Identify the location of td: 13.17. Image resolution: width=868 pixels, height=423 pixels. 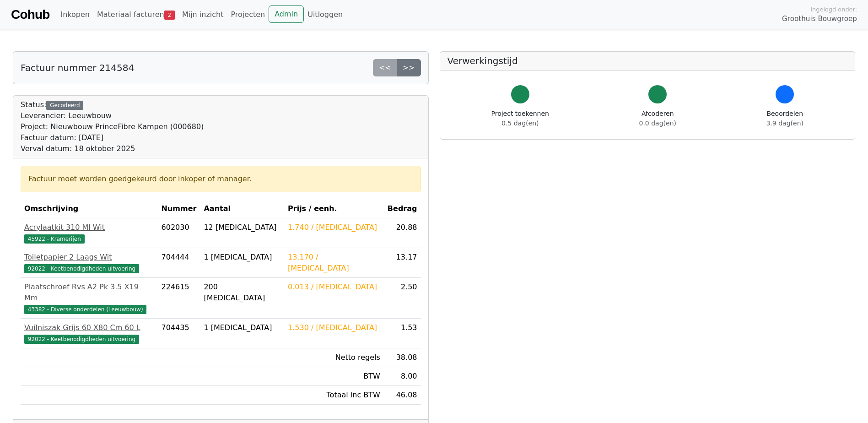
(402, 263).